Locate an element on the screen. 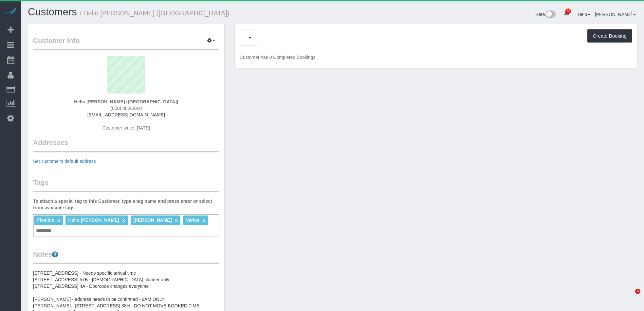  legend: Tags is located at coordinates (126, 185).